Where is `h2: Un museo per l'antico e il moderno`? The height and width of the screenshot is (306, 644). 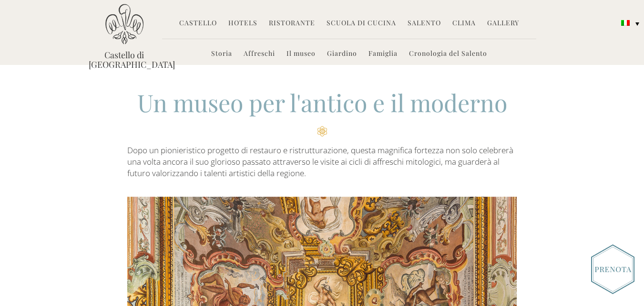 h2: Un museo per l'antico e il moderno is located at coordinates (322, 111).